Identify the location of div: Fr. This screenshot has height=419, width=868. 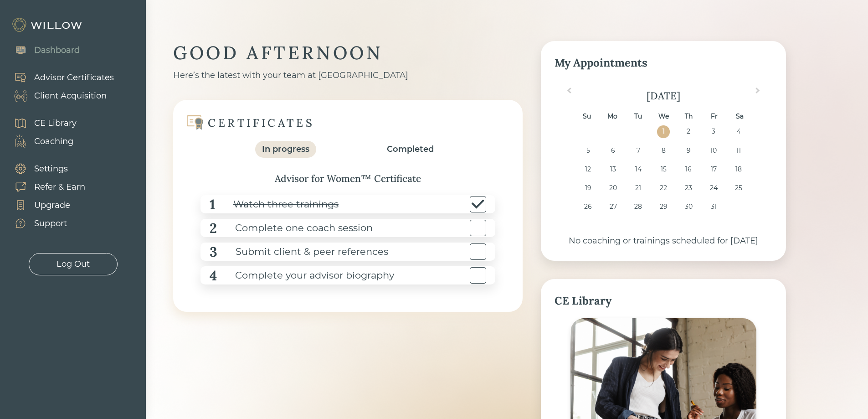
(715, 116).